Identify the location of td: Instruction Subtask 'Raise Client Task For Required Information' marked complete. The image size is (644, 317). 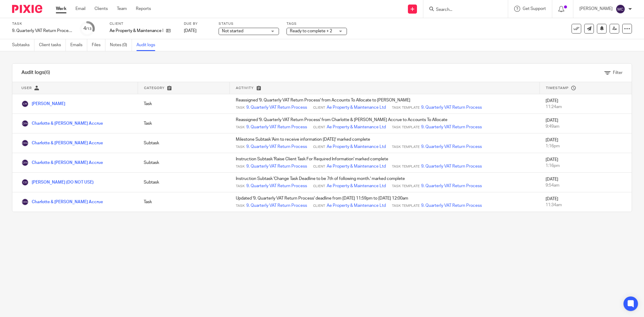
(385, 163).